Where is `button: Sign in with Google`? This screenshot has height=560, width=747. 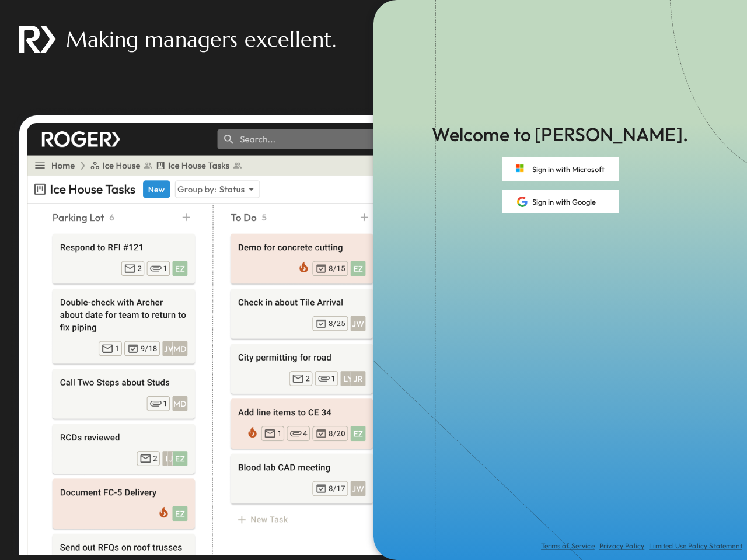 button: Sign in with Google is located at coordinates (560, 202).